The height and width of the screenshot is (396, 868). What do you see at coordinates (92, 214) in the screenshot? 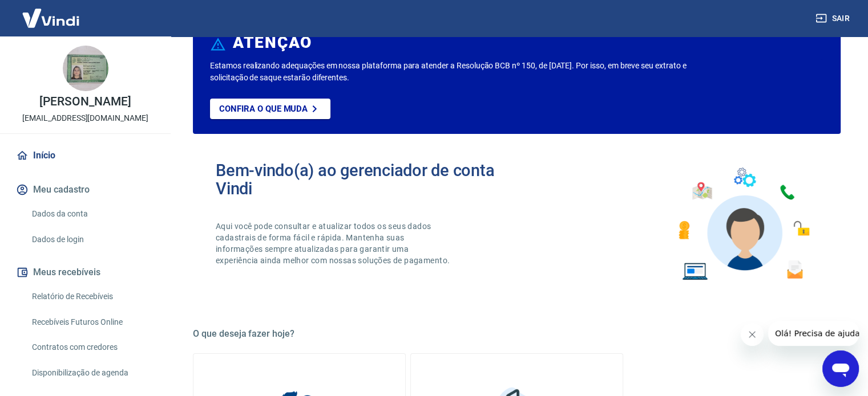
I see `a: Dados da conta` at bounding box center [92, 214].